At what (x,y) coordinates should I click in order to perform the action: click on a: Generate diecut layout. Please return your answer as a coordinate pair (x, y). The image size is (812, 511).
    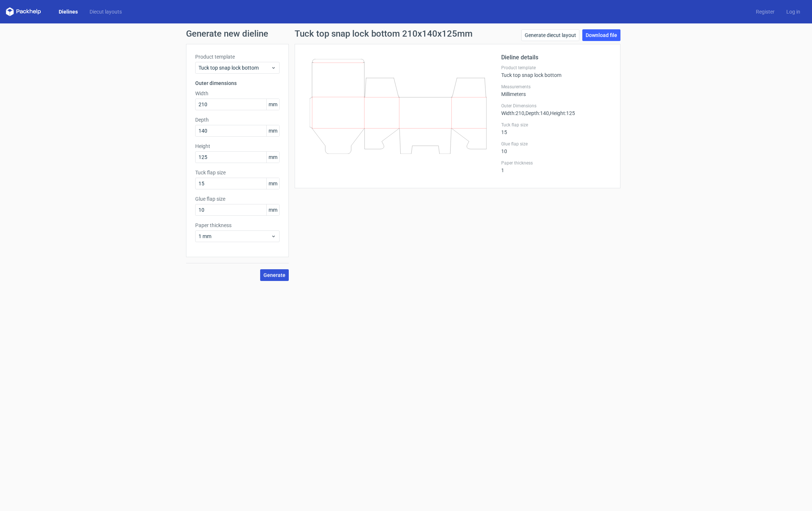
    Looking at the image, I should click on (550, 35).